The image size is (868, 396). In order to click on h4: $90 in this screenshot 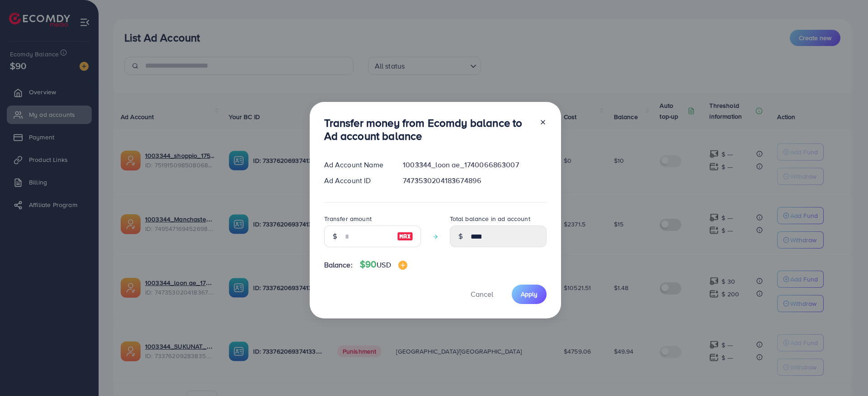, I will do `click(383, 265)`.